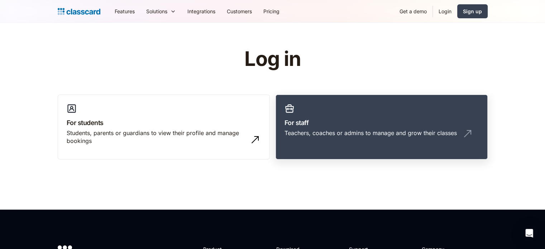 The height and width of the screenshot is (249, 545). Describe the element at coordinates (125, 11) in the screenshot. I see `a: Features` at that location.